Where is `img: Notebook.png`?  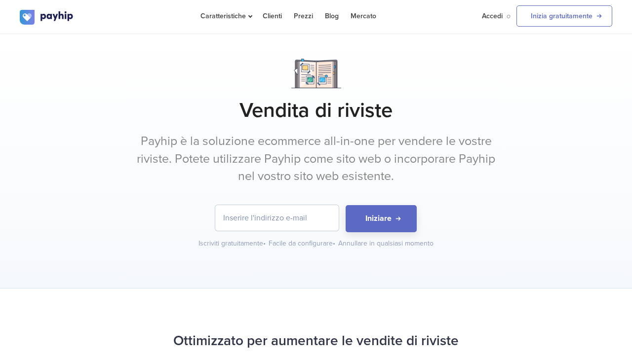 img: Notebook.png is located at coordinates (316, 74).